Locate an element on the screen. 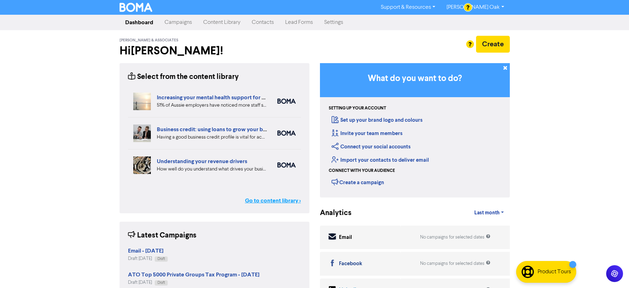  a: Invite your team members is located at coordinates (367, 134).